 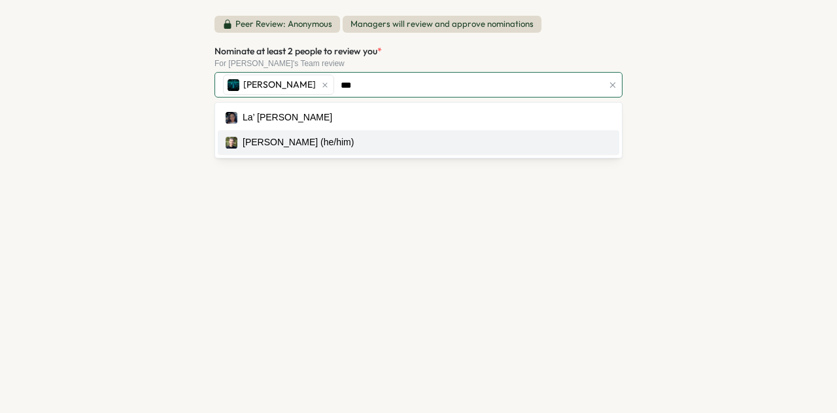 What do you see at coordinates (284, 24) in the screenshot?
I see `p: Peer Review: Anonymous` at bounding box center [284, 24].